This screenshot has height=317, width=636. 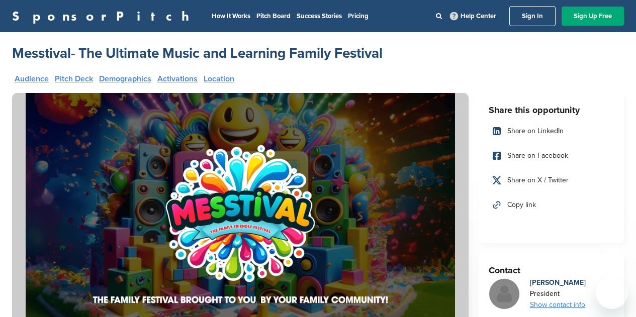 What do you see at coordinates (177, 79) in the screenshot?
I see `a: Activations` at bounding box center [177, 79].